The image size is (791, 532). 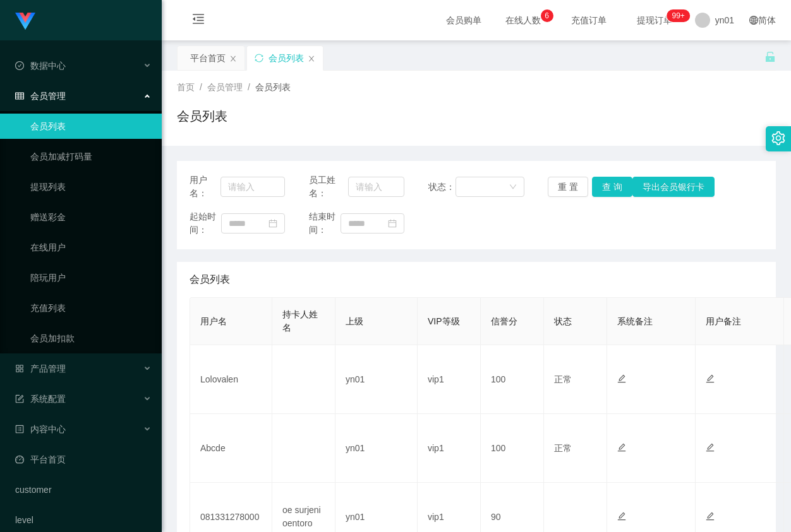 What do you see at coordinates (83, 490) in the screenshot?
I see `a: customer` at bounding box center [83, 490].